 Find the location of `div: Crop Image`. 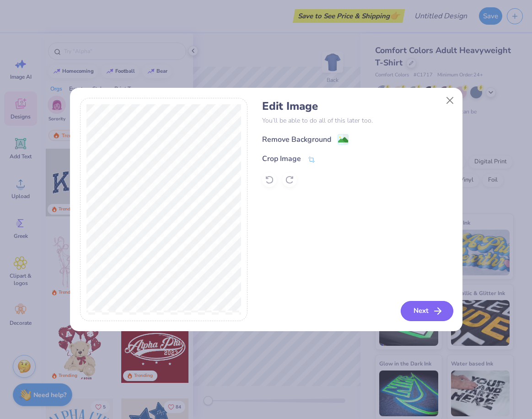

div: Crop Image is located at coordinates (281, 159).